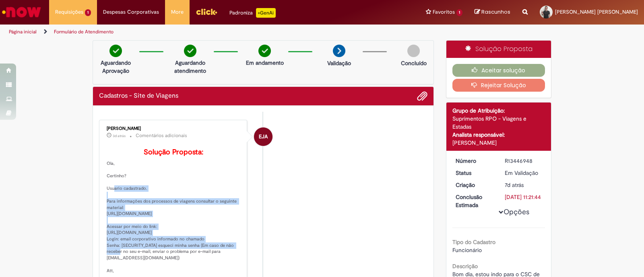 The image size is (644, 277). Describe the element at coordinates (206, 12) in the screenshot. I see `img: click_logo_yellow_360x200.png` at that location.